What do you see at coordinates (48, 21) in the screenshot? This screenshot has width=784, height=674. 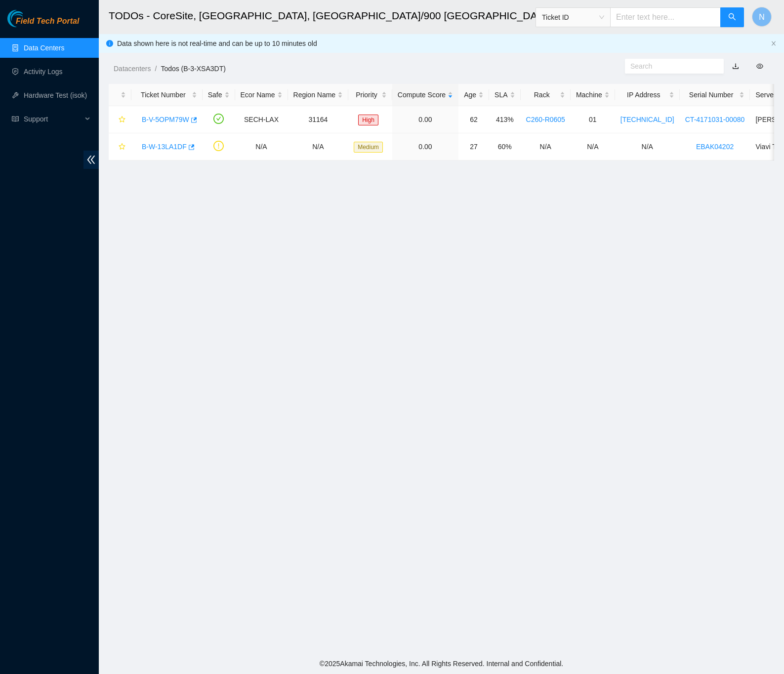 I see `span: Field Tech Portal` at bounding box center [48, 21].